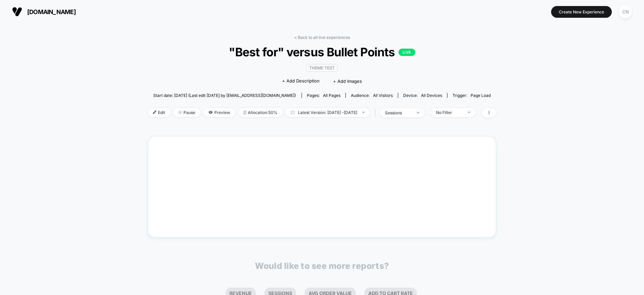 This screenshot has height=295, width=644. What do you see at coordinates (292, 112) in the screenshot?
I see `img: calendar` at bounding box center [292, 112].